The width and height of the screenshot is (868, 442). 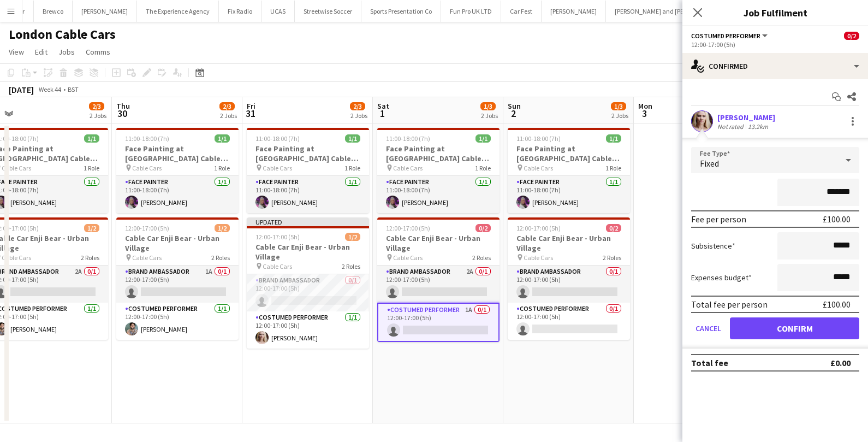 I want to click on span: Jobs, so click(x=67, y=52).